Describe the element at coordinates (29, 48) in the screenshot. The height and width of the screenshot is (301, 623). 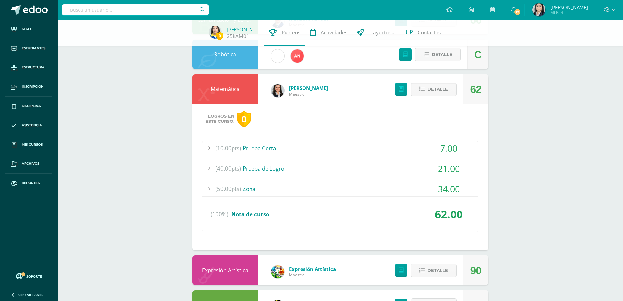
I see `a: Estudiantes` at that location.